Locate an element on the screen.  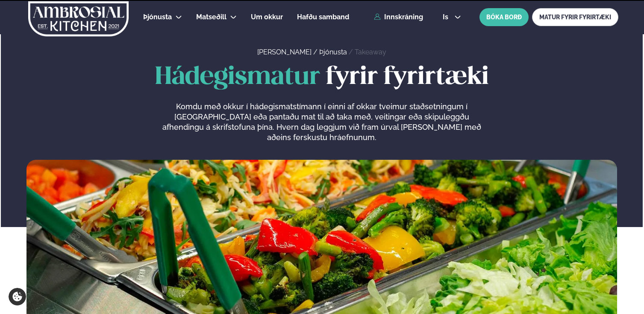
a: MATUR FYRIR FYRIRTÆKI is located at coordinates (575, 17).